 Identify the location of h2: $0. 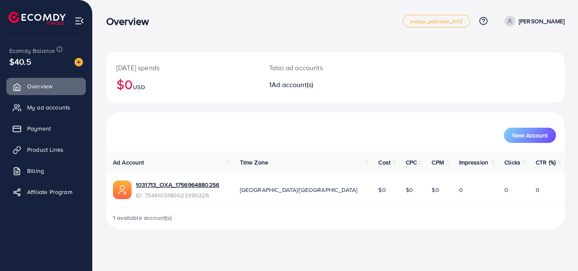
(182, 84).